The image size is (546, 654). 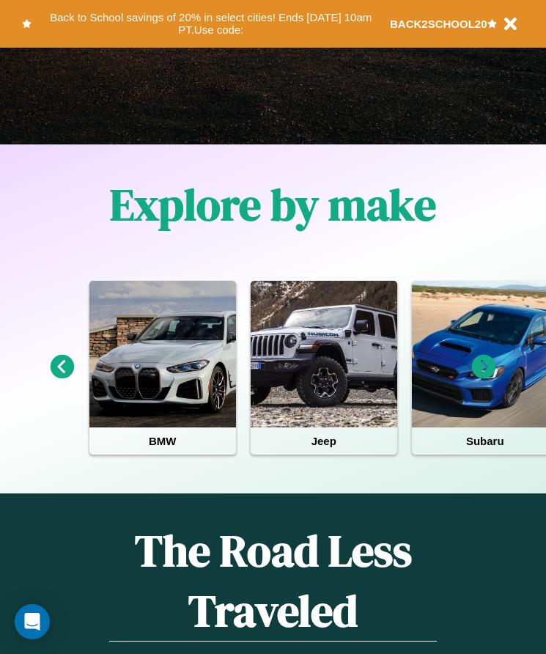 I want to click on div: Open Intercom Messenger, so click(x=32, y=622).